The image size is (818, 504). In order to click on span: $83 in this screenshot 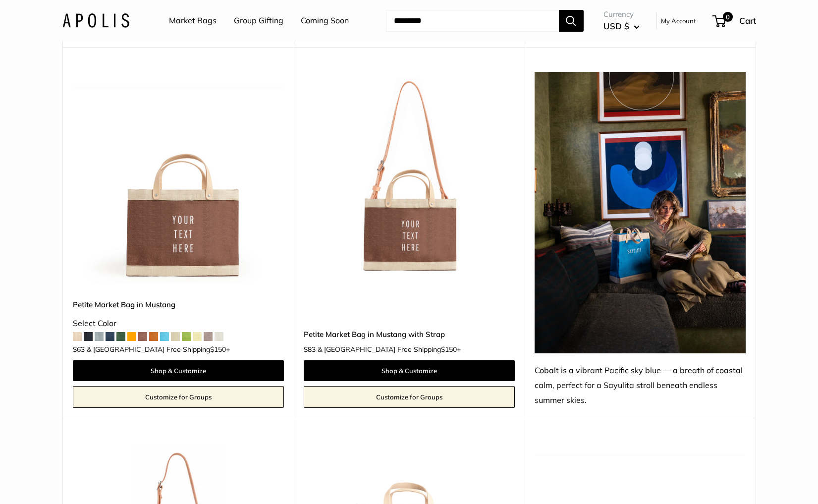, I will do `click(310, 349)`.